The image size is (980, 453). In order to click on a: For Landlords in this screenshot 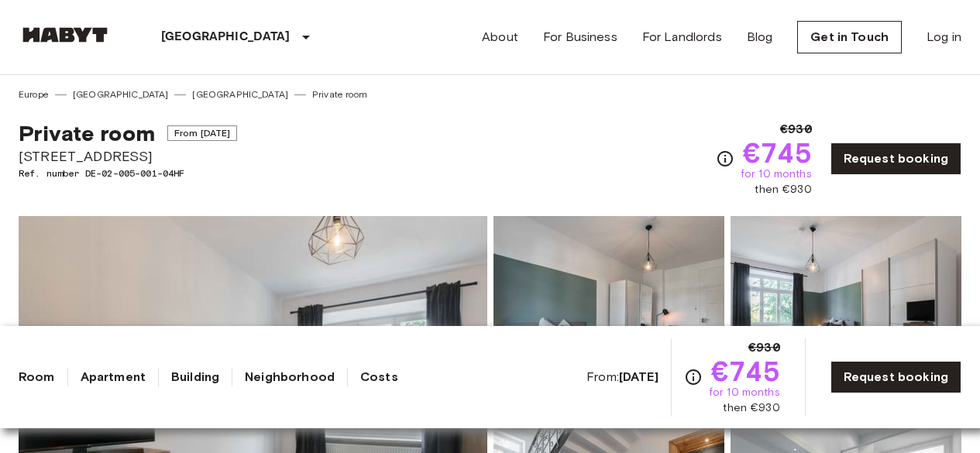, I will do `click(681, 37)`.